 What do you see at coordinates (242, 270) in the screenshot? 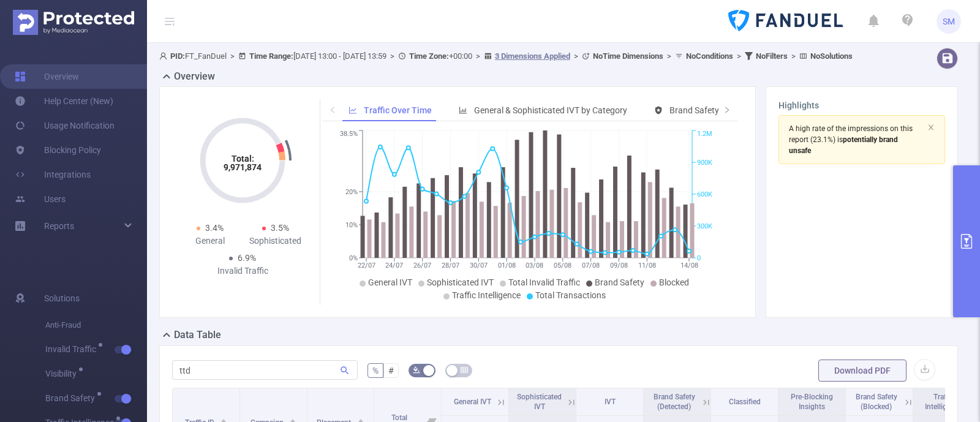
I see `div: Invalid Traffic` at bounding box center [242, 270].